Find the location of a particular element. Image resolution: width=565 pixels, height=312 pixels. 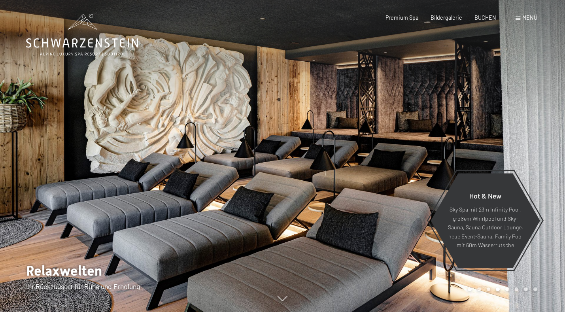

div: Carousel Page 4 (Current Slide) is located at coordinates (498, 289).